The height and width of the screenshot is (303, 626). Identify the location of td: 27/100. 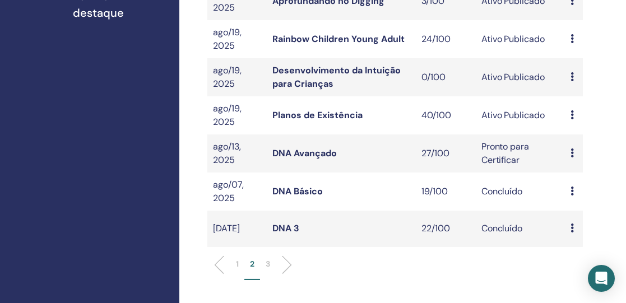
(446, 154).